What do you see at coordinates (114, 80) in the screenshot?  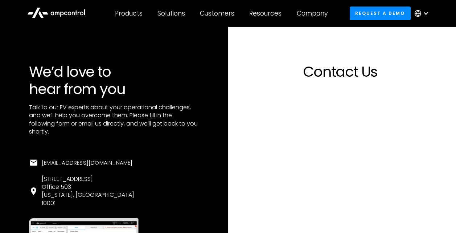 I see `h1: We’d love to hear from you` at bounding box center [114, 80].